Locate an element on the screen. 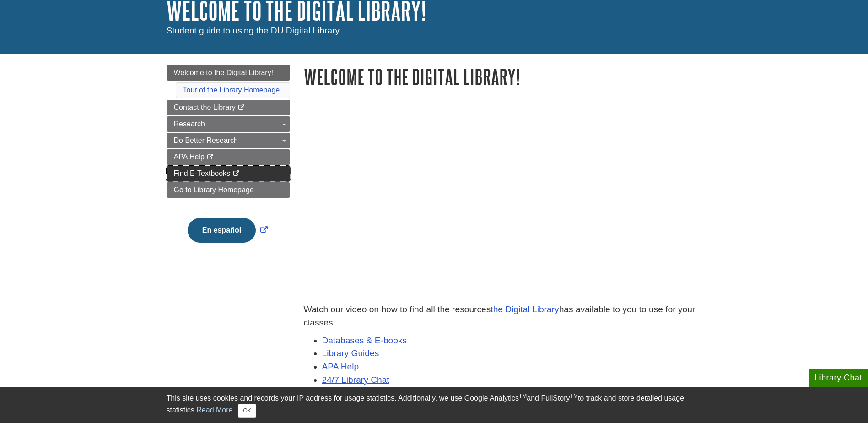  a: Do Better Research is located at coordinates (229, 141).